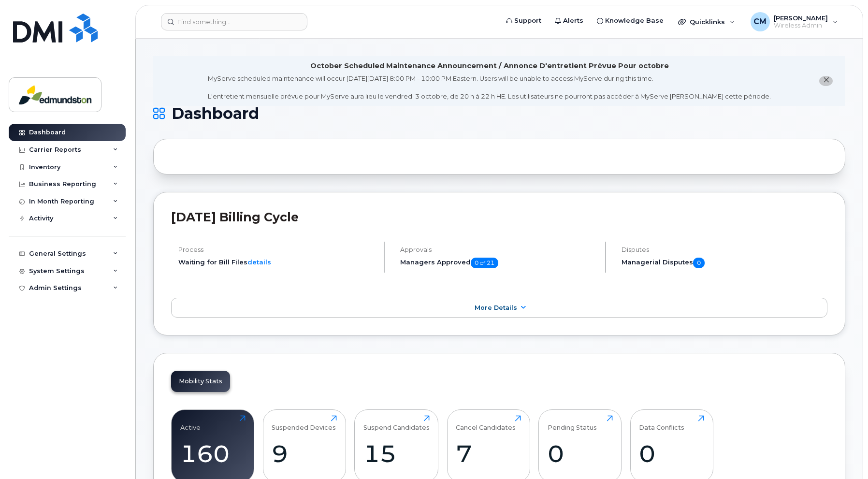 This screenshot has width=868, height=479. Describe the element at coordinates (215, 113) in the screenshot. I see `span: Dashboard` at that location.